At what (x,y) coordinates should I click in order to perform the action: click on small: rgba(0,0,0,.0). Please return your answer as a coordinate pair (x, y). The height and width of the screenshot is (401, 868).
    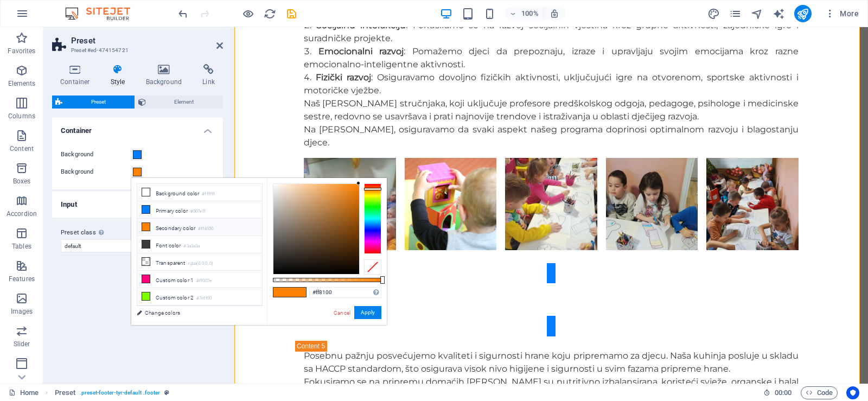
    Looking at the image, I should click on (201, 264).